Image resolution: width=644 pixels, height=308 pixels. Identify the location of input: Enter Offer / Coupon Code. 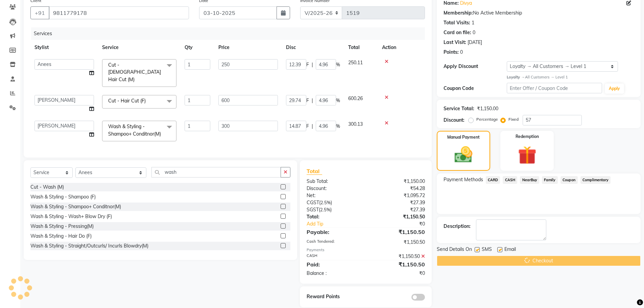
(554, 88).